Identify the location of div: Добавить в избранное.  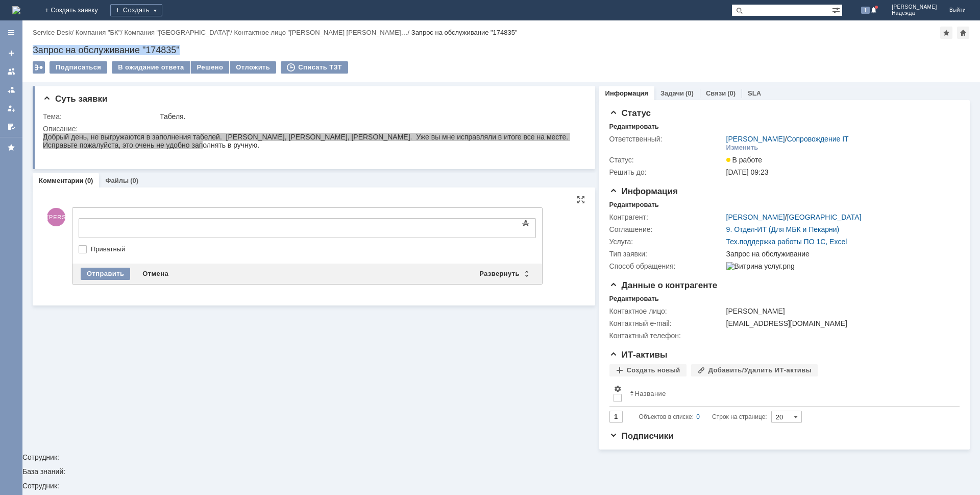
(947, 33).